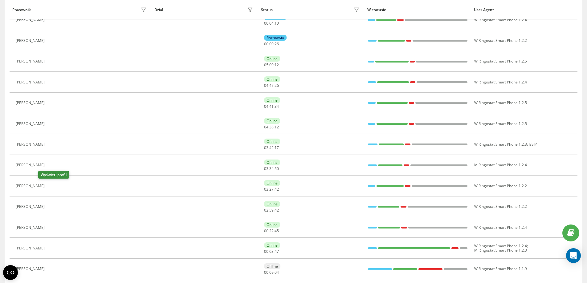 The image size is (587, 283). What do you see at coordinates (275, 38) in the screenshot?
I see `div: Rozmawia` at bounding box center [275, 38].